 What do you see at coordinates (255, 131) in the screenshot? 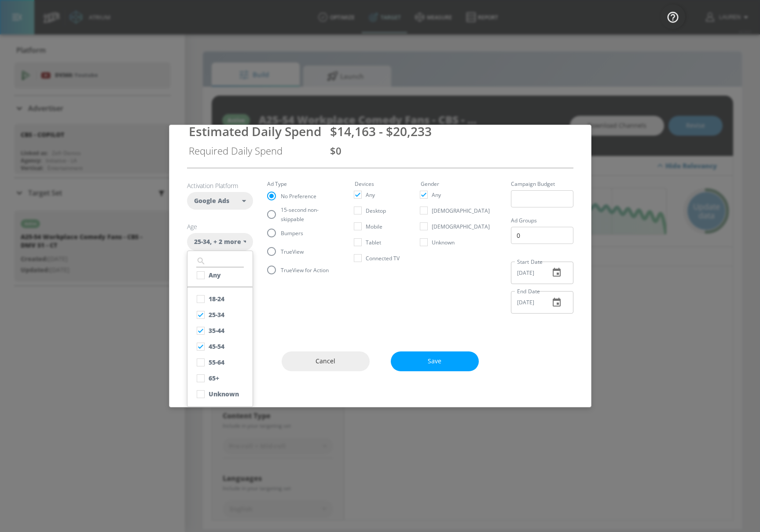
I see `div: Estimated Daily Spend` at bounding box center [255, 131].